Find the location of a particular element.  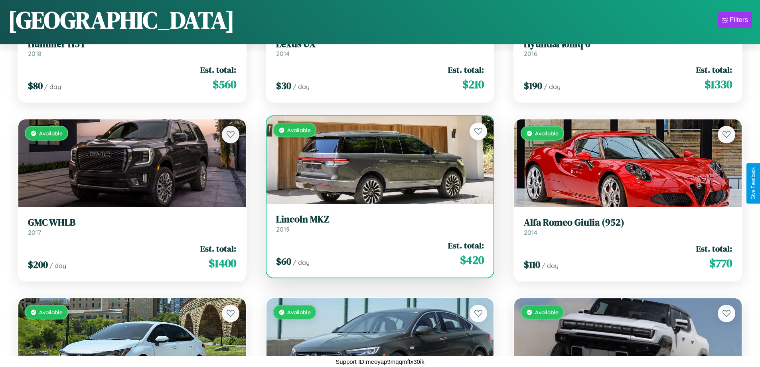

span: 2016 is located at coordinates (531, 53).